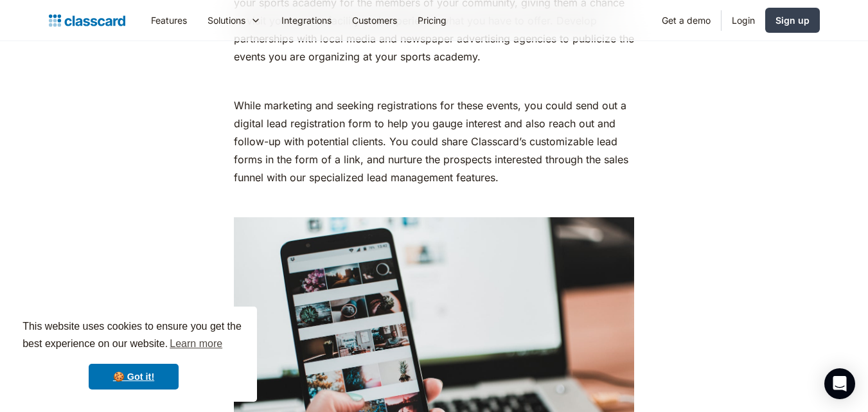  What do you see at coordinates (133, 377) in the screenshot?
I see `a: dismiss cookie message` at bounding box center [133, 377].